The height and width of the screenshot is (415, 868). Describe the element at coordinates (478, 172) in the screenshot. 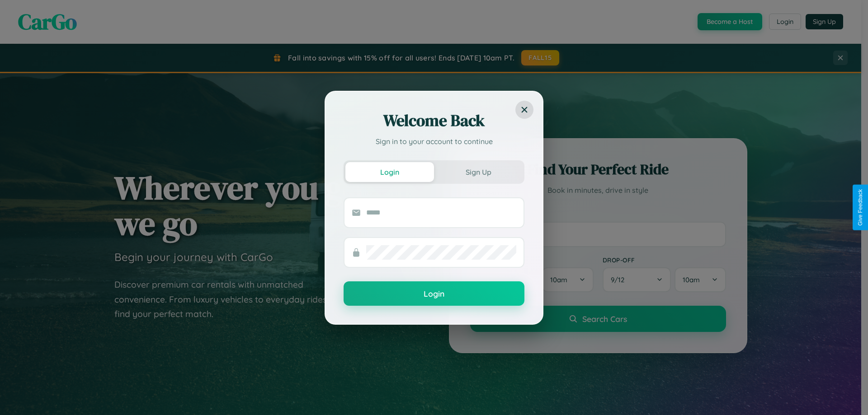

I see `button: Sign Up` at that location.